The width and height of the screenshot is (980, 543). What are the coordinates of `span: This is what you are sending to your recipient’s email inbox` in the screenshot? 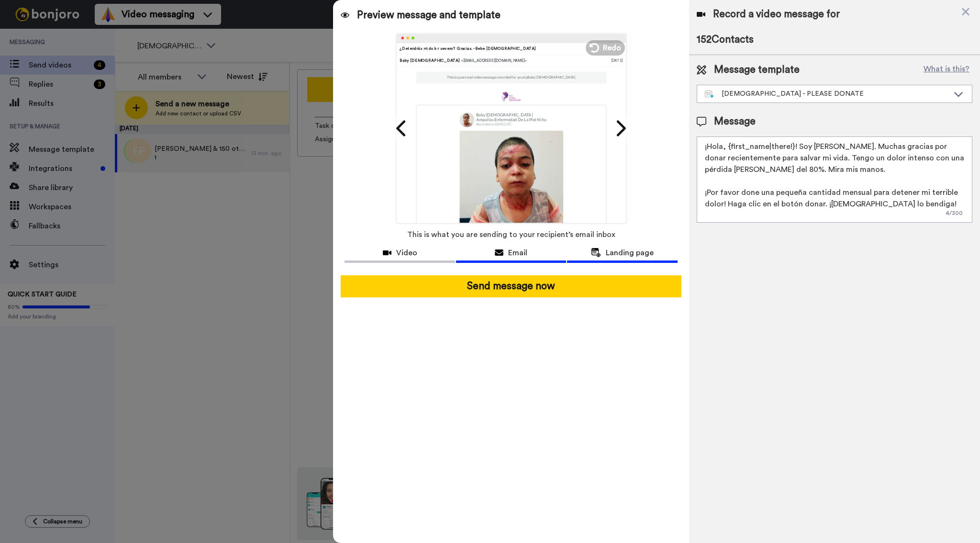 It's located at (511, 235).